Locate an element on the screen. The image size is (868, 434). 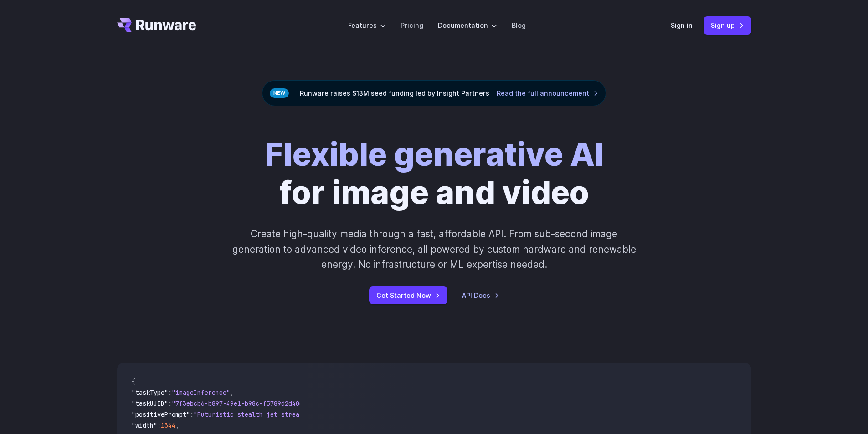
strong: Flexible generative AI is located at coordinates (434, 154).